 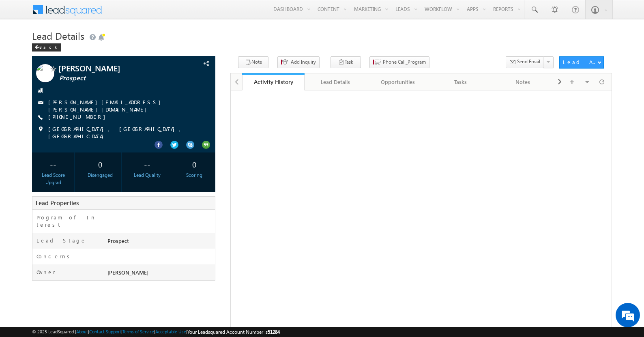 What do you see at coordinates (398, 82) in the screenshot?
I see `div: Opportunities` at bounding box center [398, 82].